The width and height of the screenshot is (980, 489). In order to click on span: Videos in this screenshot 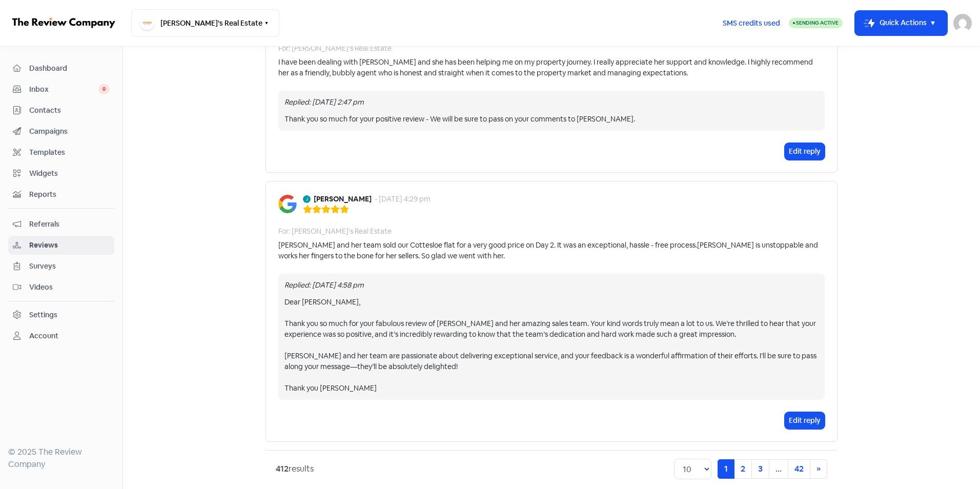, I will do `click(69, 287)`.